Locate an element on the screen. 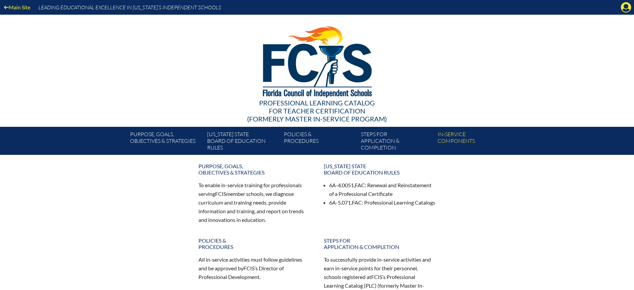 The height and width of the screenshot is (290, 634). p: To enable in-service training for professionals serving member schools, we diagnose curriculum an... is located at coordinates (254, 202).